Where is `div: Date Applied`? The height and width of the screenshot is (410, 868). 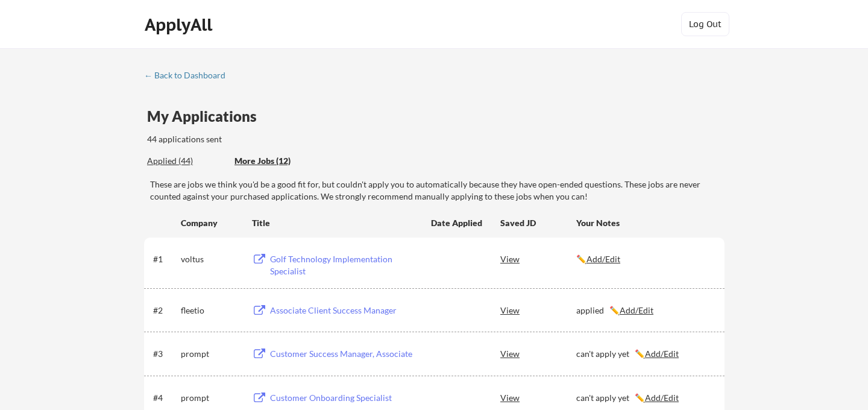
div: Date Applied is located at coordinates (457, 223).